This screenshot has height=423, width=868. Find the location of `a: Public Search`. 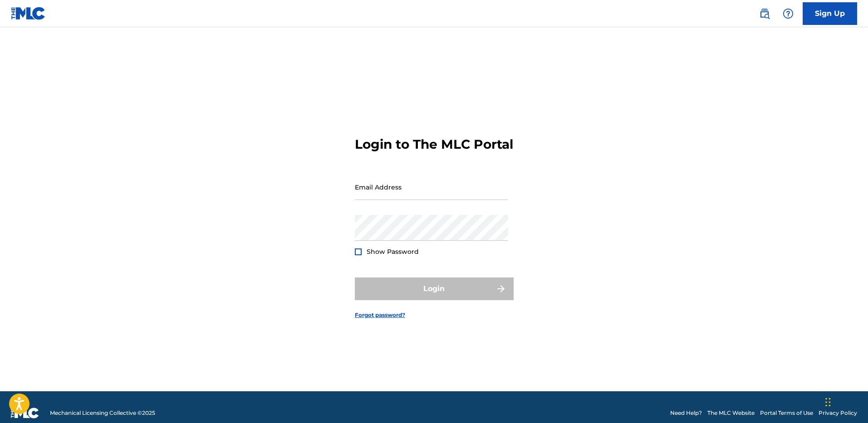

a: Public Search is located at coordinates (765, 13).